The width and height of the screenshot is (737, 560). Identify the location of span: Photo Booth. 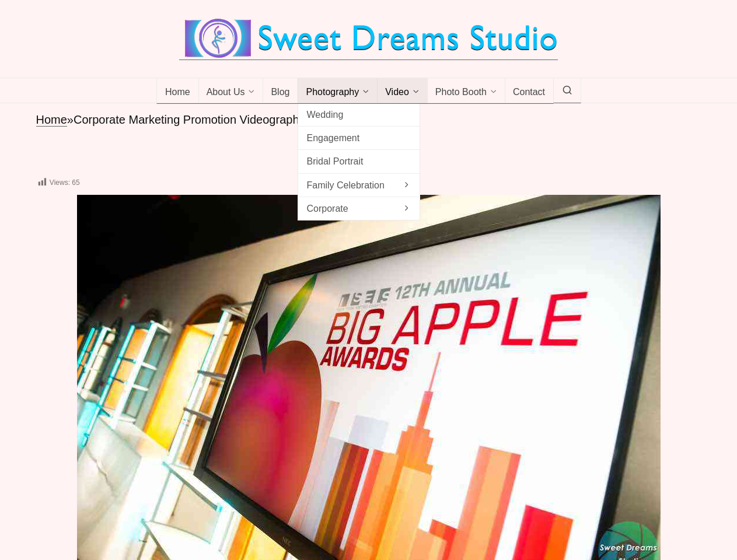
(461, 93).